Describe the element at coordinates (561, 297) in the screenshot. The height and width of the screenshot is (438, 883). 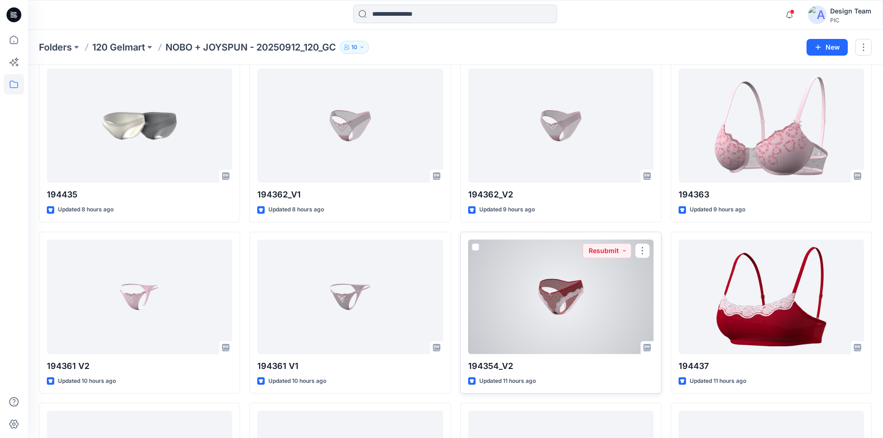
I see `a: 194354_V2` at that location.